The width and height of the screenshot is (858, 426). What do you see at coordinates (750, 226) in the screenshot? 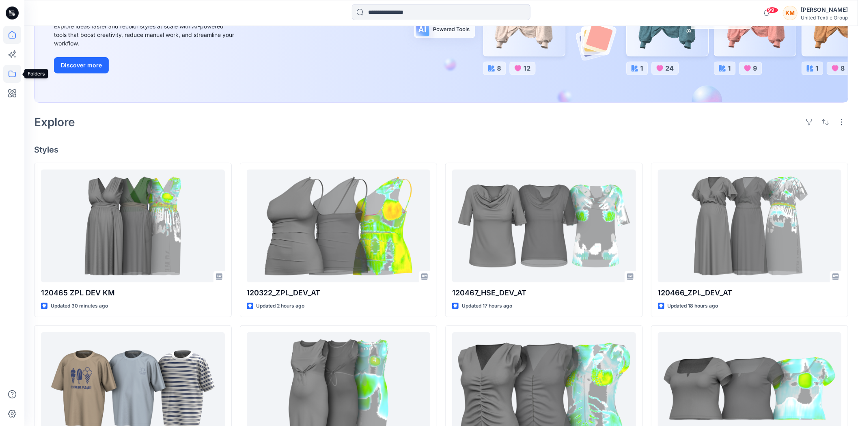
I see `a: 120466_ZPL_DEV_AT` at bounding box center [750, 226].